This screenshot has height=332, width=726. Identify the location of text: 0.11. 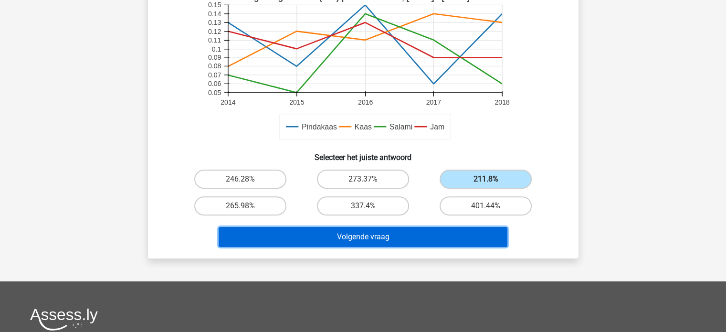
(214, 40).